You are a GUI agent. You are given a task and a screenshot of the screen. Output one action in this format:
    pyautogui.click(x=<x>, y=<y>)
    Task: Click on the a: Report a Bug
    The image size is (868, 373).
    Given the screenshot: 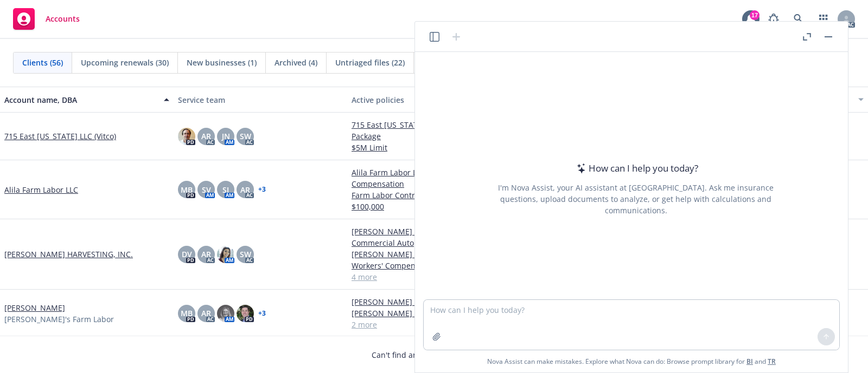 What is the action you would take?
    pyautogui.click(x=774, y=19)
    